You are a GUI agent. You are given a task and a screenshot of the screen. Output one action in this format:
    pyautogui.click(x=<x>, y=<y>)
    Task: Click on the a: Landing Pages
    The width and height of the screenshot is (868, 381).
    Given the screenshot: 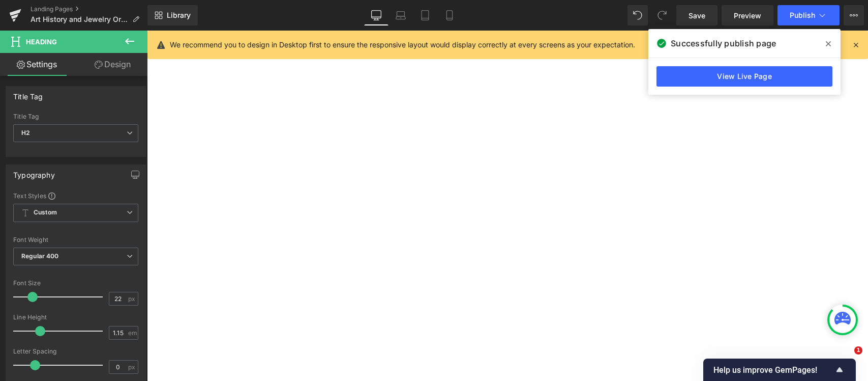 What is the action you would take?
    pyautogui.click(x=89, y=9)
    